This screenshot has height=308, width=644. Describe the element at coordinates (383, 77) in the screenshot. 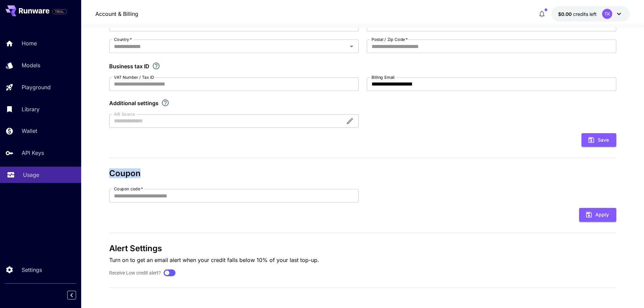

I see `label: Billing Email` at that location.